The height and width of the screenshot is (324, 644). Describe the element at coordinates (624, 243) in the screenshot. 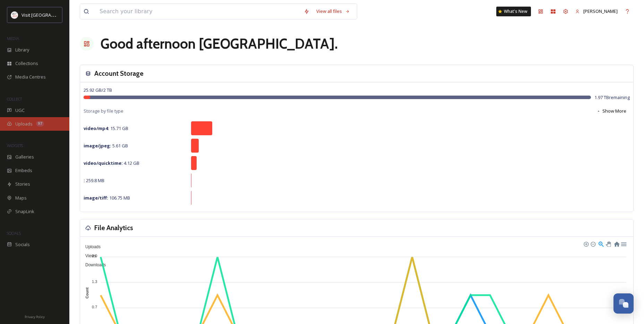

I see `div: Menu` at that location.